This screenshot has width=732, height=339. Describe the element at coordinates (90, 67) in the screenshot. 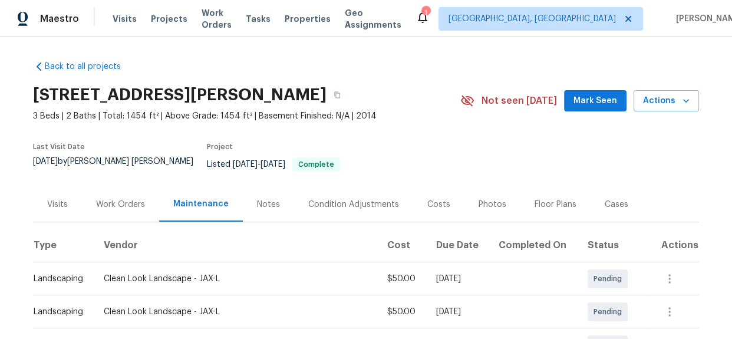

I see `a: Back to all projects` at that location.